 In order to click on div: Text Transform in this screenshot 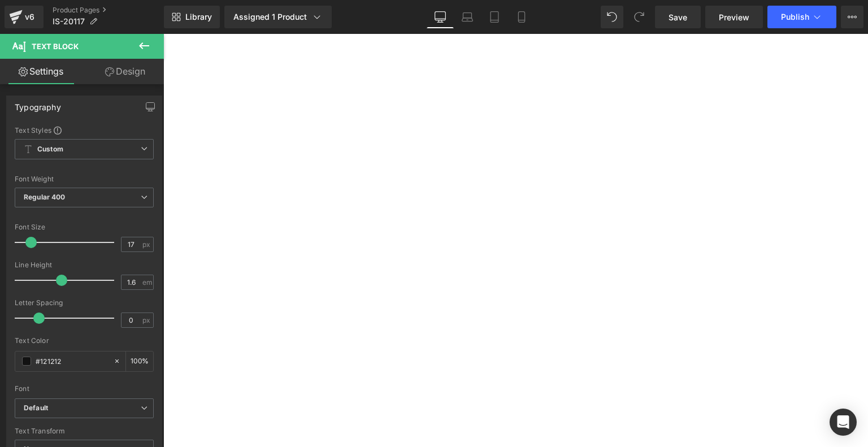, I will do `click(84, 431)`.